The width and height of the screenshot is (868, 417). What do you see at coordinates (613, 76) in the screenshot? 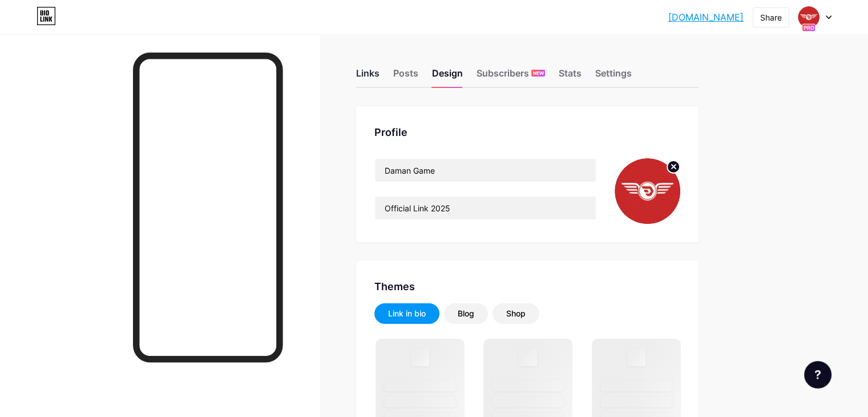
I see `div: Settings` at bounding box center [613, 76].